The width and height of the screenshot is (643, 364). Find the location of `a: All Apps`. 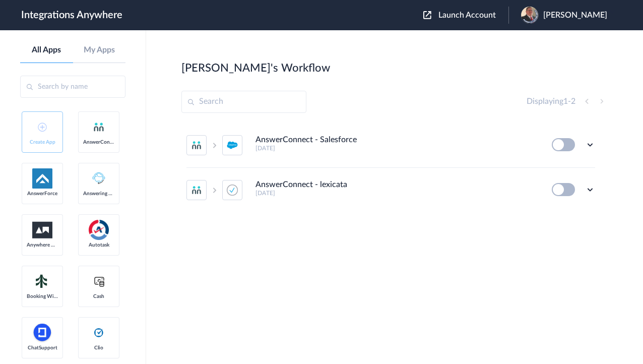

a: All Apps is located at coordinates (46, 50).